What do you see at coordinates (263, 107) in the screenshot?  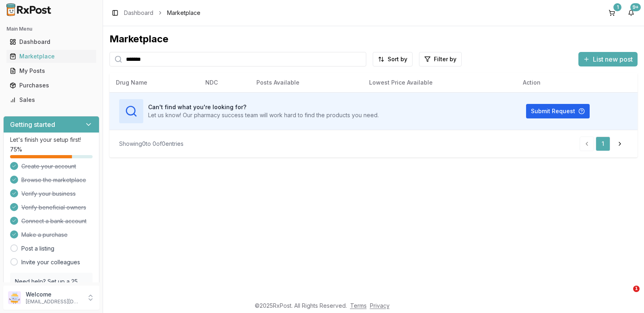 I see `h3: Can't find what you're looking for?` at bounding box center [263, 107].